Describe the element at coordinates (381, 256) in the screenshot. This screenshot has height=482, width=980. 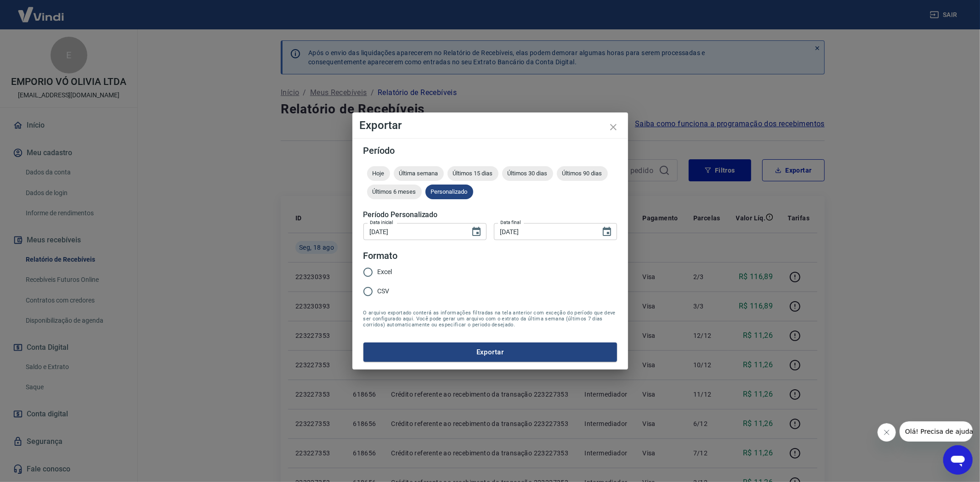
I see `legend: Formato` at that location.